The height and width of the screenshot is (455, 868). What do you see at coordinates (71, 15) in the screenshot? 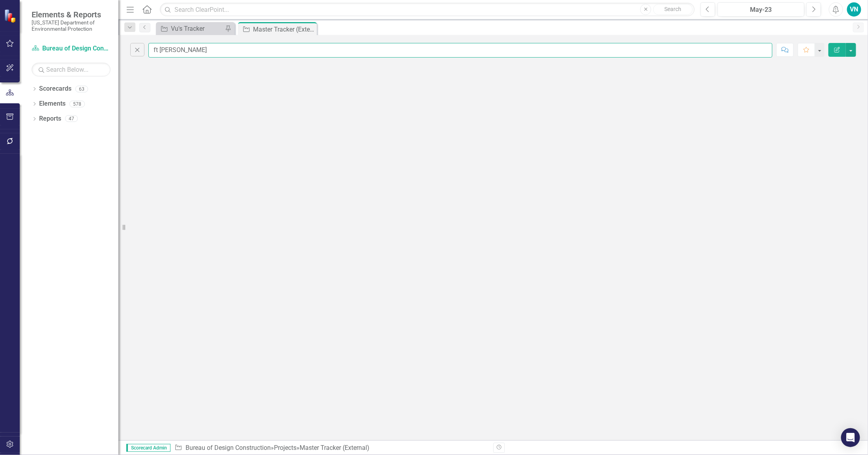
I see `span: Elements & Reports` at bounding box center [71, 15].